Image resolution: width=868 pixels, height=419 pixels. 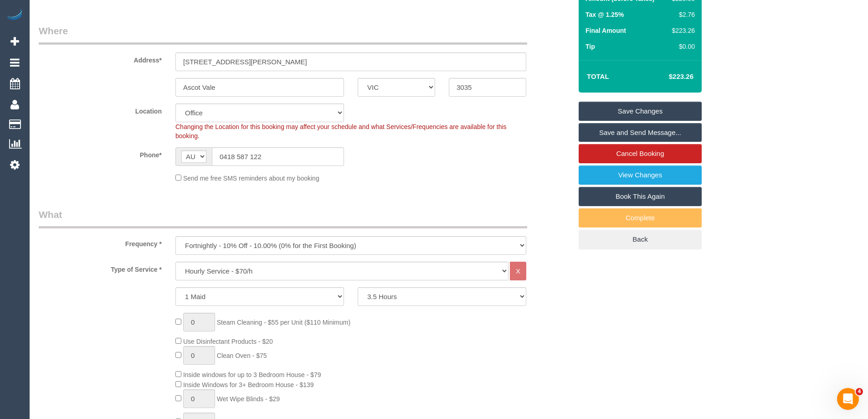 What do you see at coordinates (228, 341) in the screenshot?
I see `span: Use Disinfectant Products - $20` at bounding box center [228, 341].